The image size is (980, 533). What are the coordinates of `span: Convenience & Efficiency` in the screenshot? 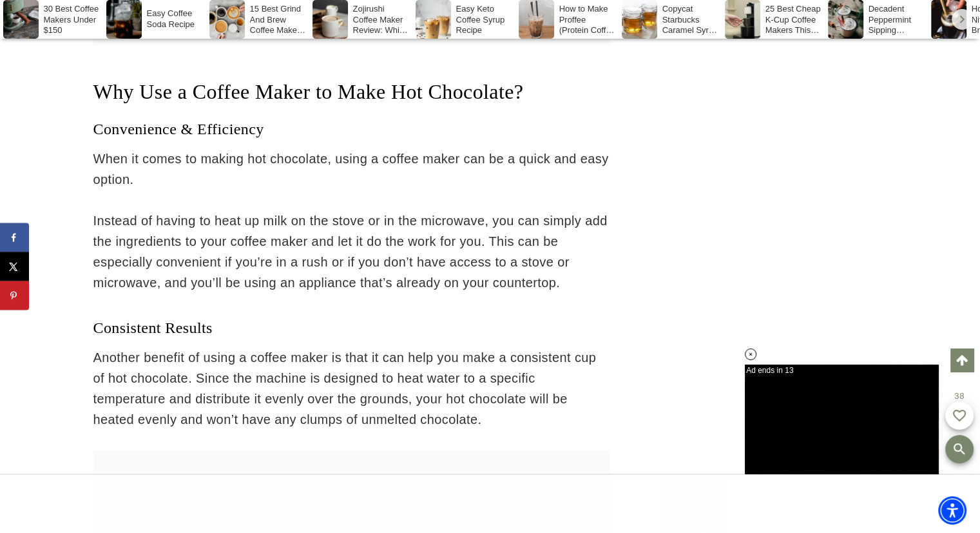 It's located at (179, 129).